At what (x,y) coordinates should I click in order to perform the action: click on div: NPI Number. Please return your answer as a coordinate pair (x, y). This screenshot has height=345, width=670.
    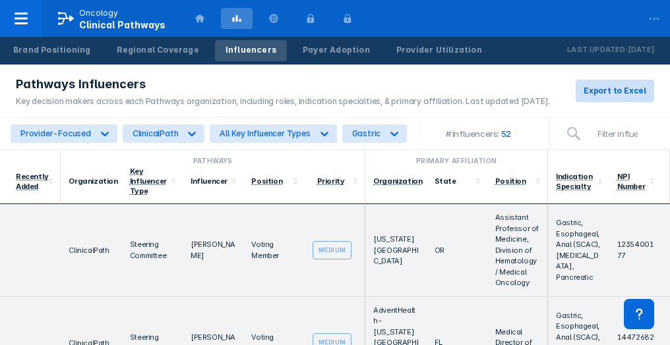
    Looking at the image, I should click on (631, 181).